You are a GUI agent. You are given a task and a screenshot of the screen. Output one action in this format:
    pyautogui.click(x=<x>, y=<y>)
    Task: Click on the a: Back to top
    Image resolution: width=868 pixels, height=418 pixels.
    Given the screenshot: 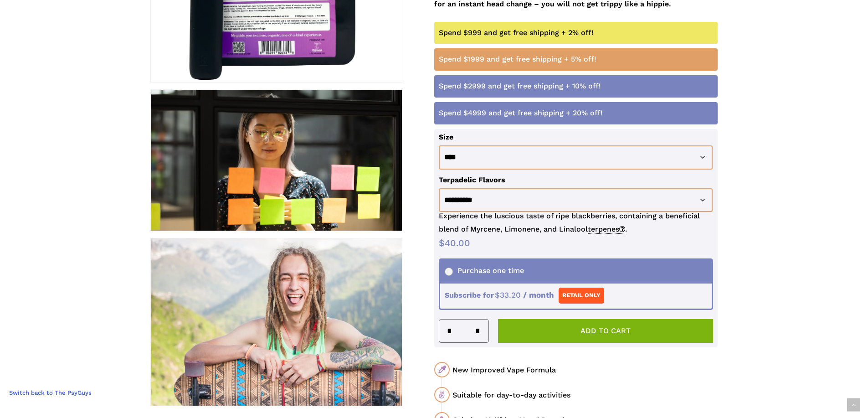 What is the action you would take?
    pyautogui.click(x=854, y=405)
    